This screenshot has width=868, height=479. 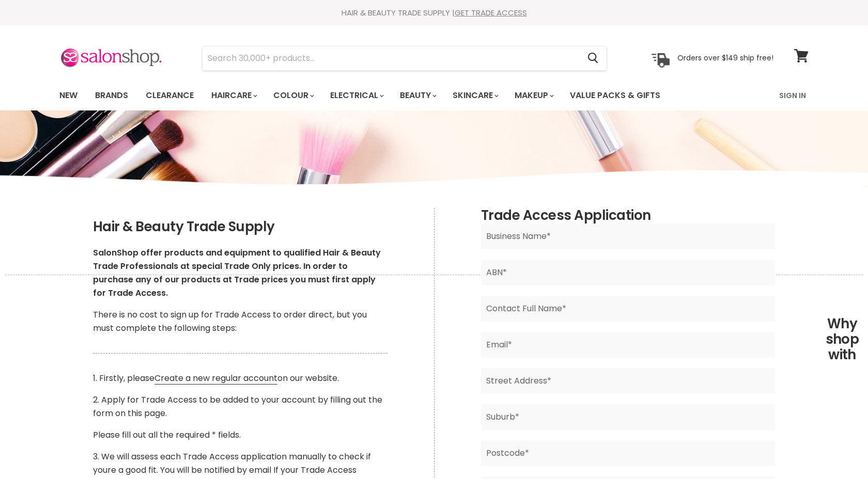 I want to click on a: Haircare, so click(x=233, y=96).